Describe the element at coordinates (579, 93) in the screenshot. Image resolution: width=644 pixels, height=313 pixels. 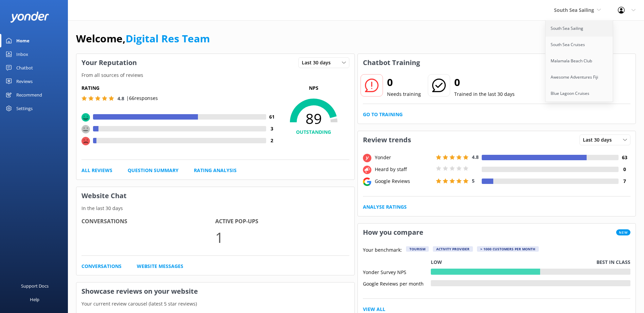
I see `a: Blue Lagoon Cruises` at that location.